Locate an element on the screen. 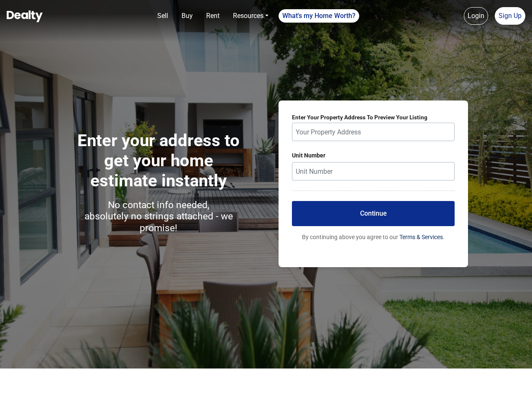  label: Unit Number is located at coordinates (373, 156).